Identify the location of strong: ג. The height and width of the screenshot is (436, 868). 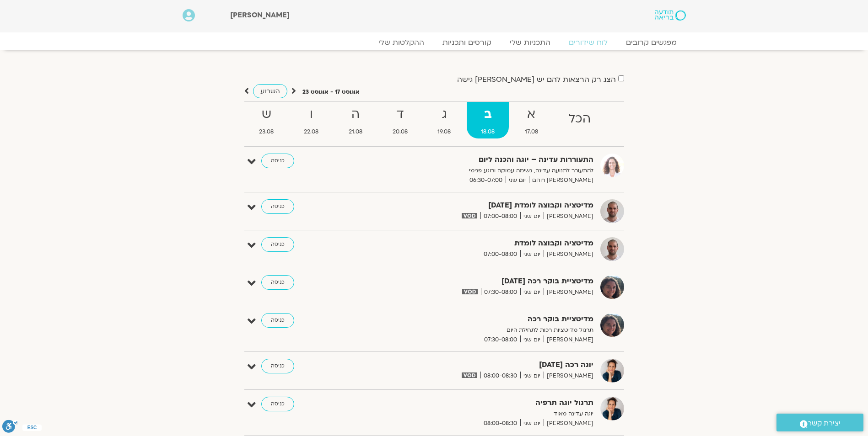
(444, 114).